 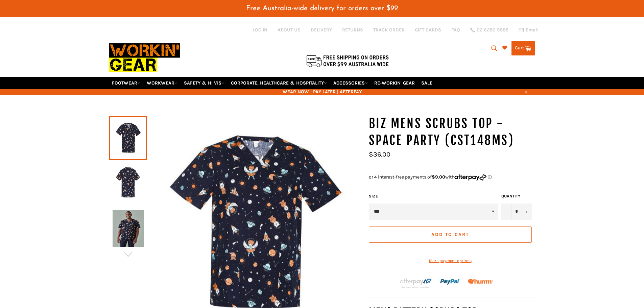 What do you see at coordinates (507, 212) in the screenshot?
I see `button: Reduce item quantity by one` at bounding box center [507, 212].